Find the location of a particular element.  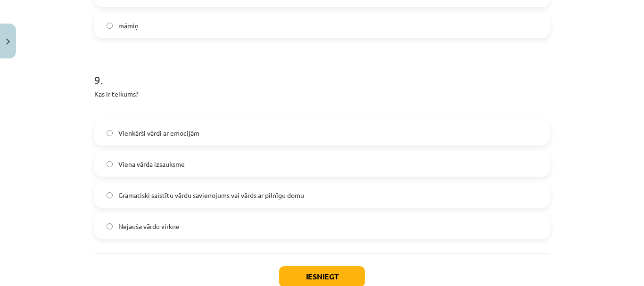

span: Vienkārši vārdi ar emocijām is located at coordinates (159, 133).